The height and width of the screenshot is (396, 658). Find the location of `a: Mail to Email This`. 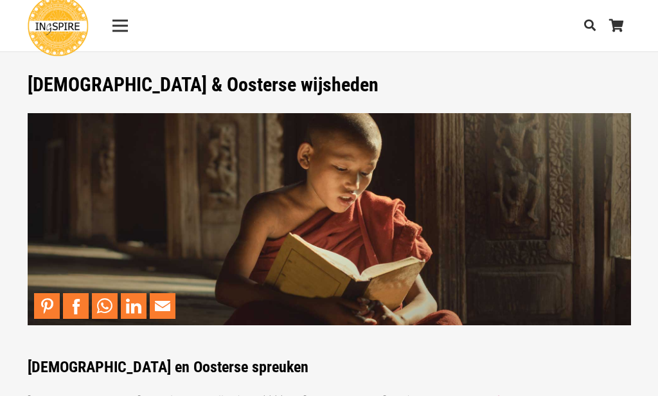

a: Mail to Email This is located at coordinates (162, 306).